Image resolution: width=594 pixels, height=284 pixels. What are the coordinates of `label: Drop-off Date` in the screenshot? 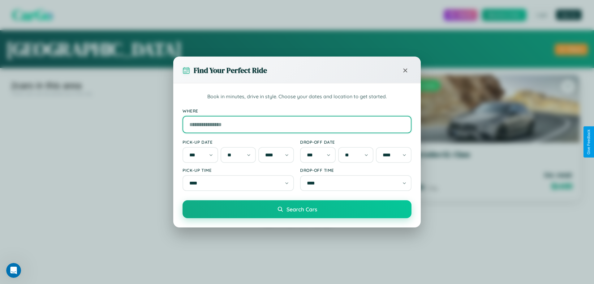 It's located at (356, 142).